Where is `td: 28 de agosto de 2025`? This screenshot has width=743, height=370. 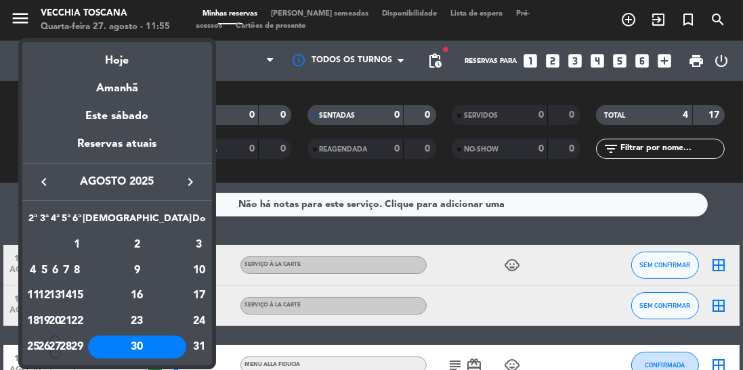 td: 28 de agosto de 2025 is located at coordinates (66, 347).